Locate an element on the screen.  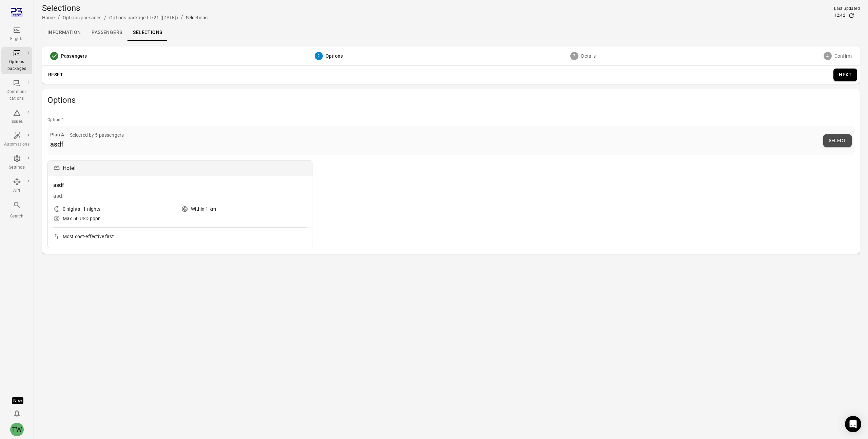
div: Automations is located at coordinates (16, 144).